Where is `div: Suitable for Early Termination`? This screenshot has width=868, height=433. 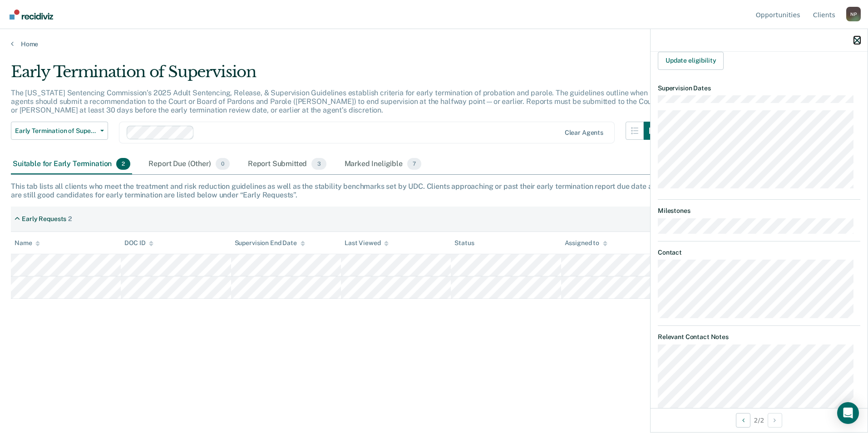 div: Suitable for Early Termination is located at coordinates (71, 164).